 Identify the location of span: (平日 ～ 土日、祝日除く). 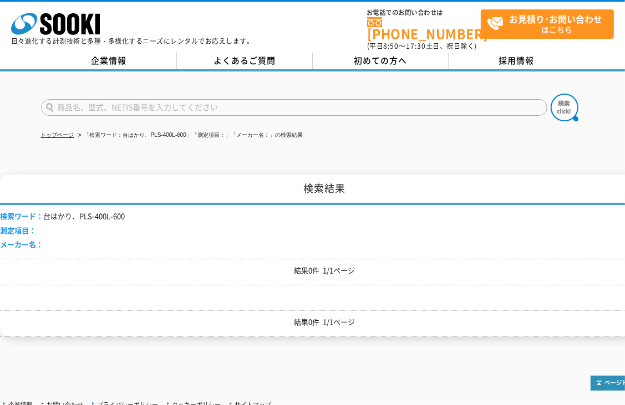
(422, 46).